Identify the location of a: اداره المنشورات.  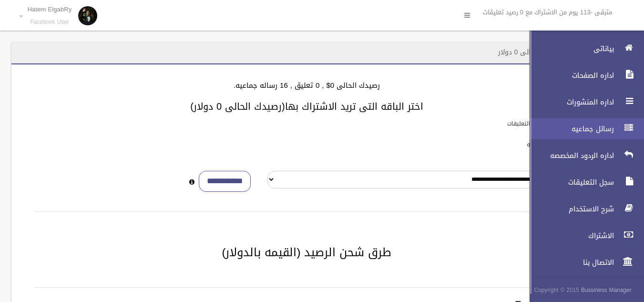
(582, 102).